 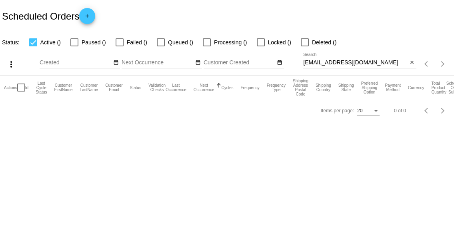 I want to click on input: Next Occurrence, so click(x=158, y=63).